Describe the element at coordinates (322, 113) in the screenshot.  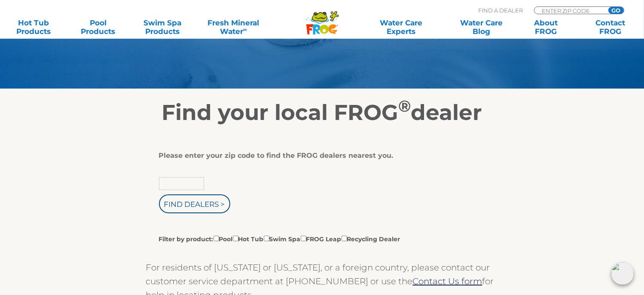
I see `h2: Find your local FROG dealer` at that location.